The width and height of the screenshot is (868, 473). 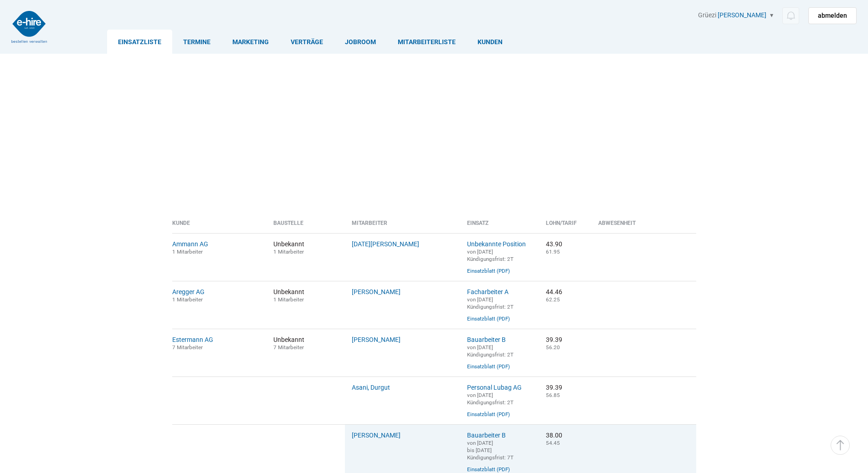 What do you see at coordinates (250, 41) in the screenshot?
I see `a: Marketing` at bounding box center [250, 41].